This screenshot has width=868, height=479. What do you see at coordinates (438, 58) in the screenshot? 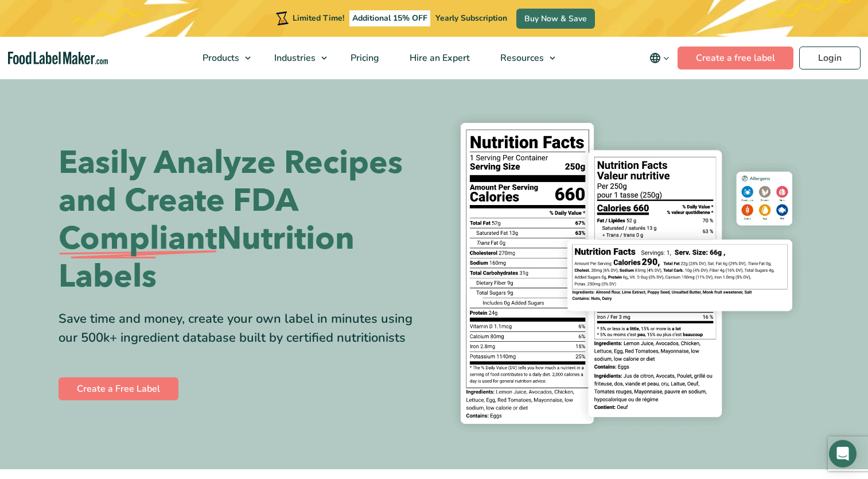
I see `span: Hire an Expert` at bounding box center [438, 58].